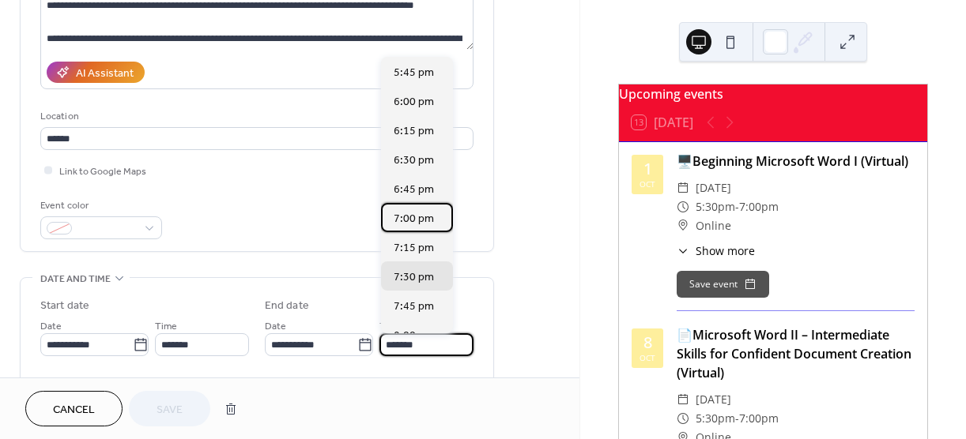 The width and height of the screenshot is (966, 439). What do you see at coordinates (287, 306) in the screenshot?
I see `div: End date` at bounding box center [287, 306].